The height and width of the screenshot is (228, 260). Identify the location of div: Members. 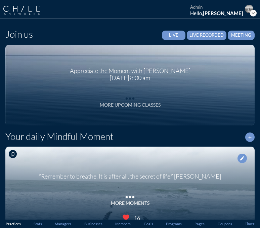
(123, 224).